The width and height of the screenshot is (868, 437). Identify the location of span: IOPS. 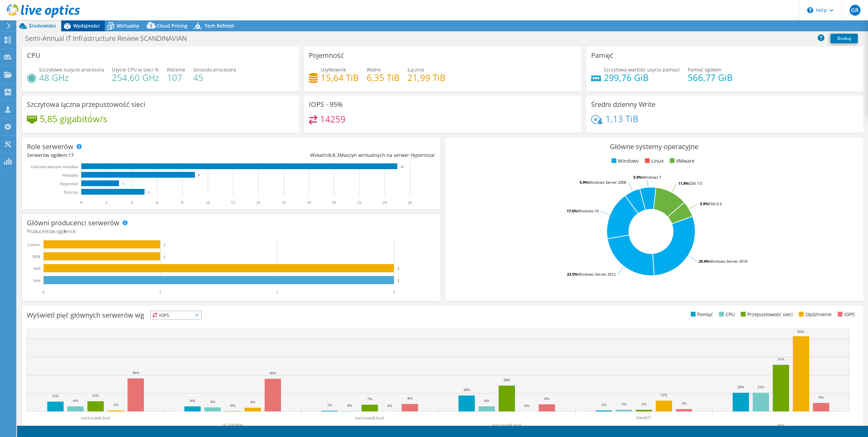
(176, 315).